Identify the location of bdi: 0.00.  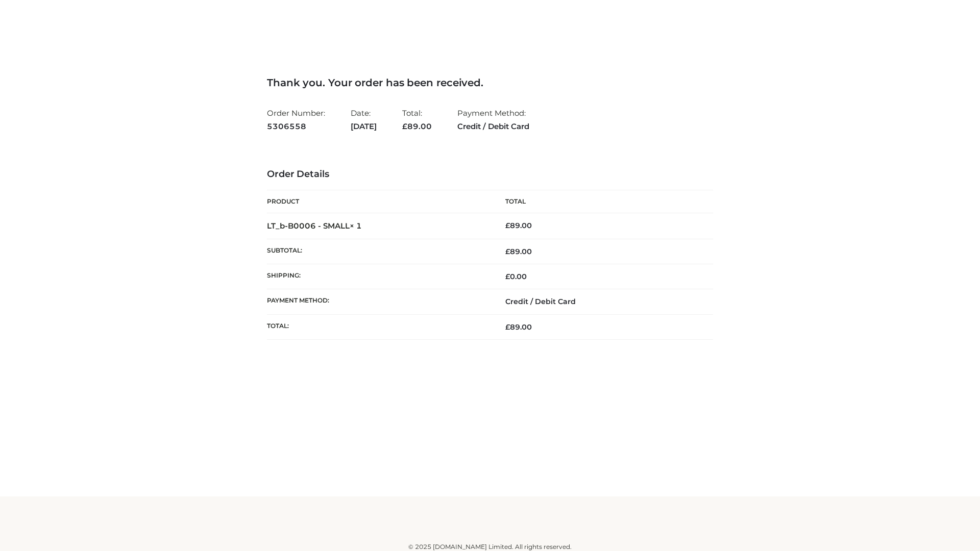
(515, 276).